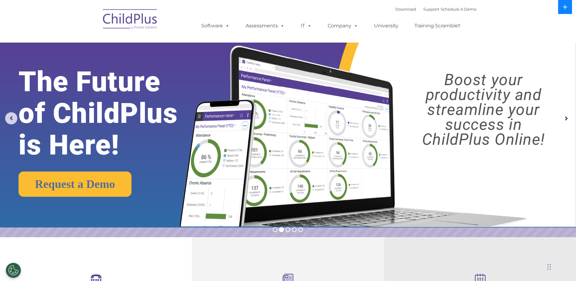 Image resolution: width=576 pixels, height=281 pixels. Describe the element at coordinates (130, 20) in the screenshot. I see `img: ChildPlus by Procare Solutions` at that location.